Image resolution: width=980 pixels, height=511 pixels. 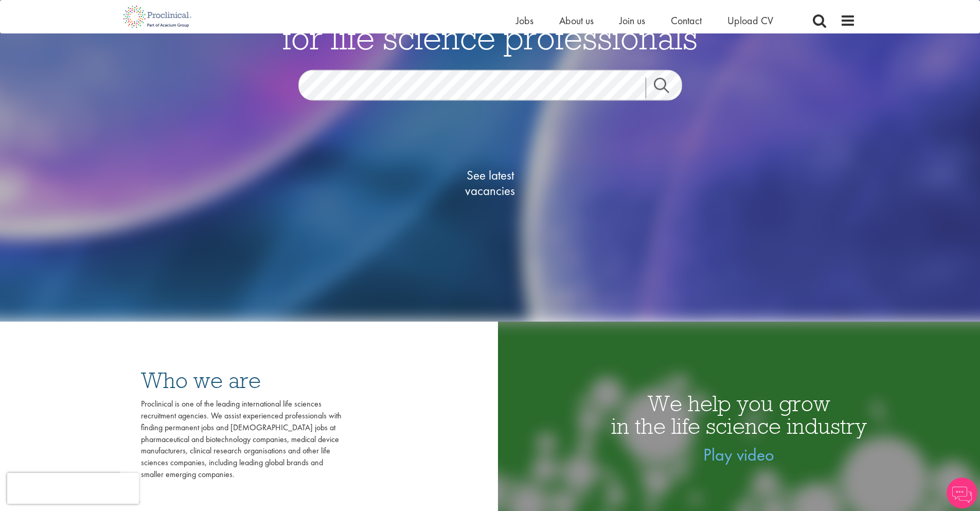 What do you see at coordinates (632, 20) in the screenshot?
I see `a: Join us` at bounding box center [632, 20].